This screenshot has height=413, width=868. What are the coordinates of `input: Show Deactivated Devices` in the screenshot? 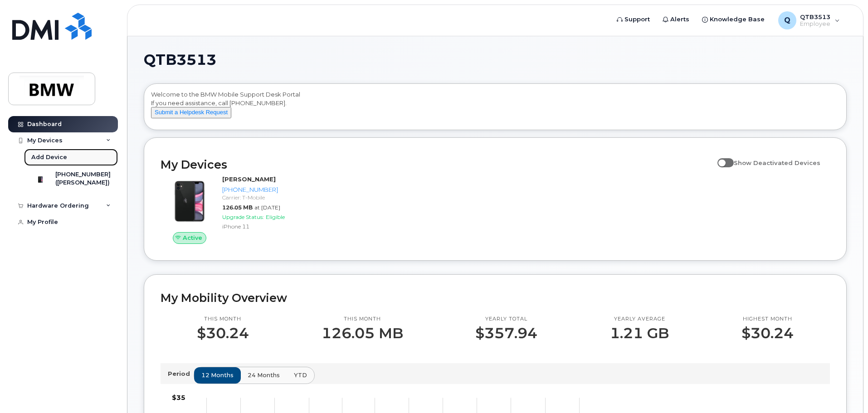 It's located at (721, 158).